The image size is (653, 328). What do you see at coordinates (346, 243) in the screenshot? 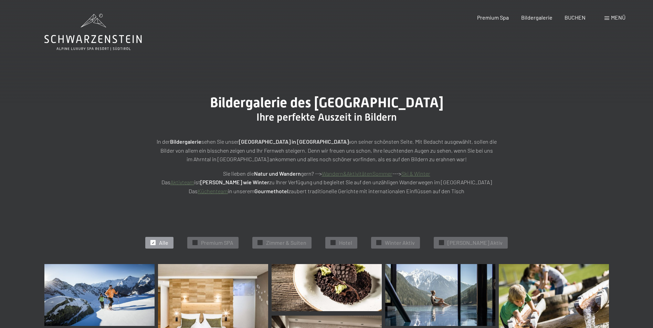
I see `span: Hotel` at bounding box center [346, 243].